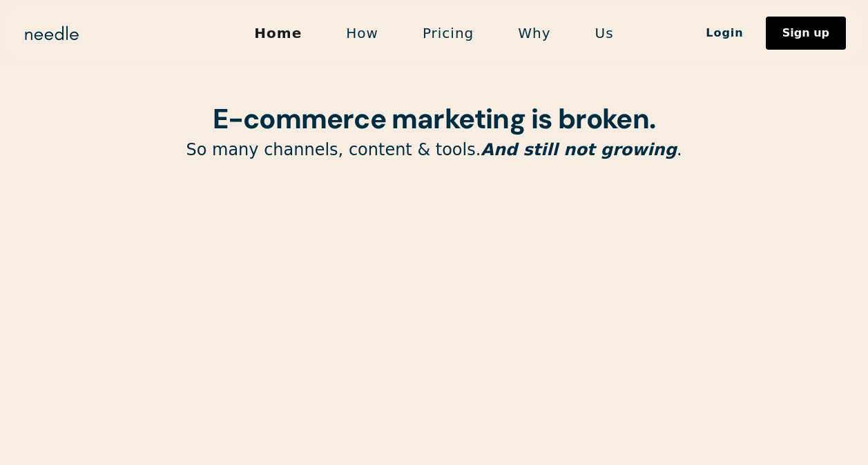 The width and height of the screenshot is (868, 465). Describe the element at coordinates (434, 119) in the screenshot. I see `strong: E-commerce marketing is broken.` at that location.